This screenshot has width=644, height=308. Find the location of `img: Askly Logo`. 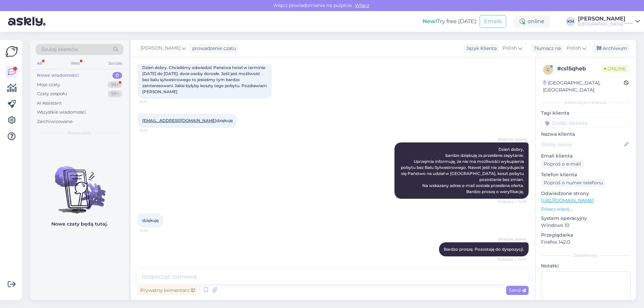

img: Askly Logo is located at coordinates (12, 51).